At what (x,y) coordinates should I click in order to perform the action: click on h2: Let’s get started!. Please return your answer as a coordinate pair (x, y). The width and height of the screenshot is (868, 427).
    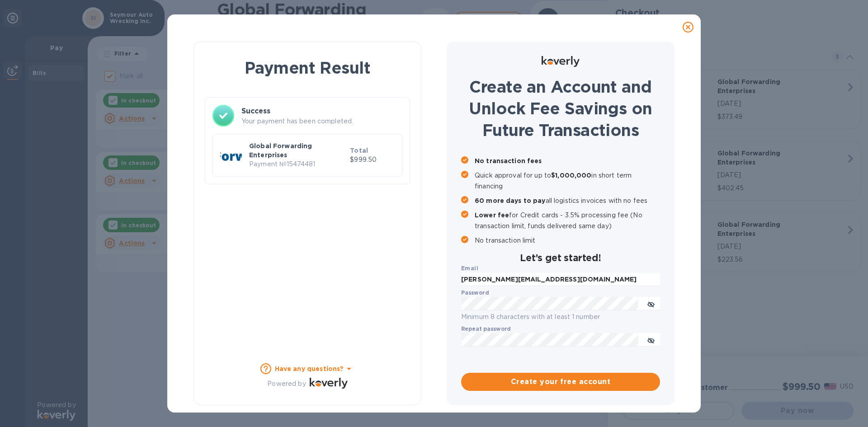
    Looking at the image, I should click on (561, 258).